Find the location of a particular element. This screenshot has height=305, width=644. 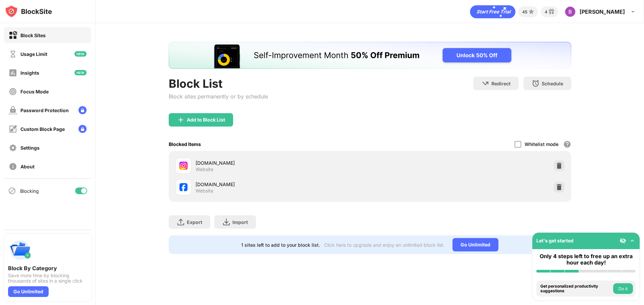

div: Let's get started is located at coordinates (554, 241).